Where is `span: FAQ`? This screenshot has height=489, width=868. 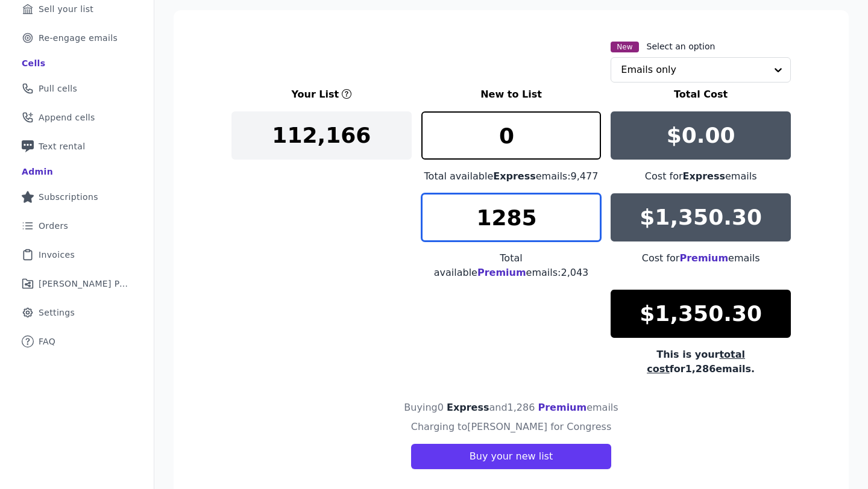
span: FAQ is located at coordinates (47, 341).